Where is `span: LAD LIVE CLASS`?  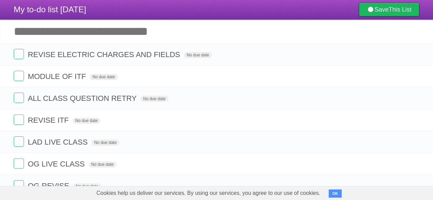
span: LAD LIVE CLASS is located at coordinates (59, 142).